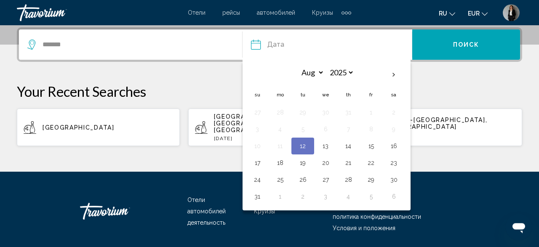 Image resolution: width=539 pixels, height=247 pixels. Describe the element at coordinates (364, 228) in the screenshot. I see `span: Условия и положения` at that location.